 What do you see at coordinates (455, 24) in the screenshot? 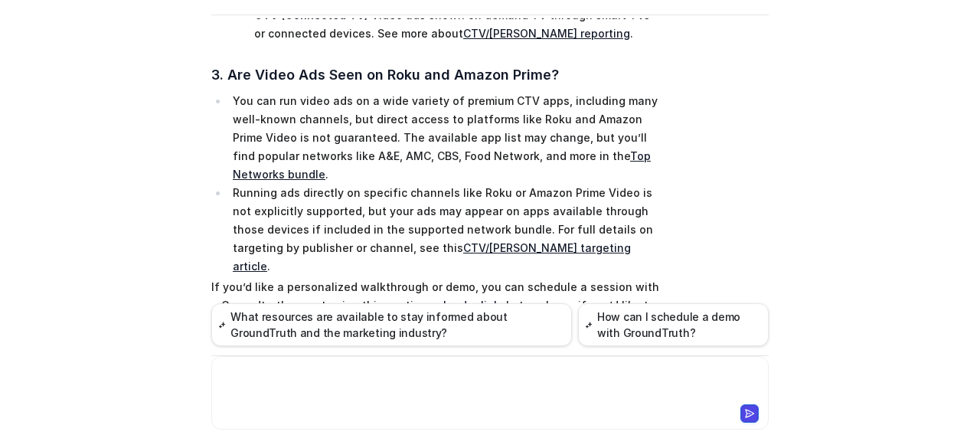
I see `li: Video ads shown on demand TV through smart TVs or connected devices. See more about .` at bounding box center [455, 24].